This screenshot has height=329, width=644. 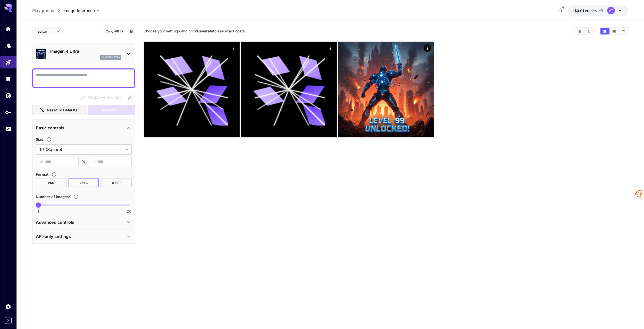 I want to click on p: Imagen 4 Ultra, so click(x=86, y=51).